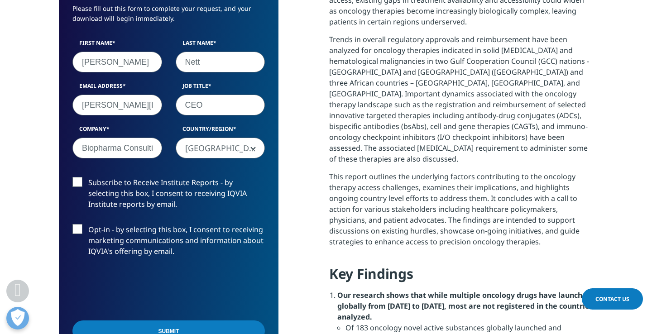 Image resolution: width=652 pixels, height=334 pixels. I want to click on label: Email Address, so click(117, 88).